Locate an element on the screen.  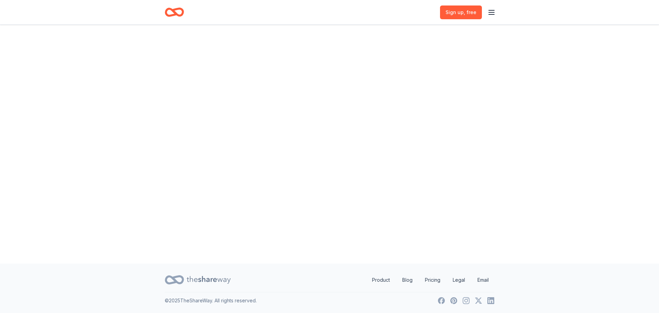
a: Legal is located at coordinates (459, 280).